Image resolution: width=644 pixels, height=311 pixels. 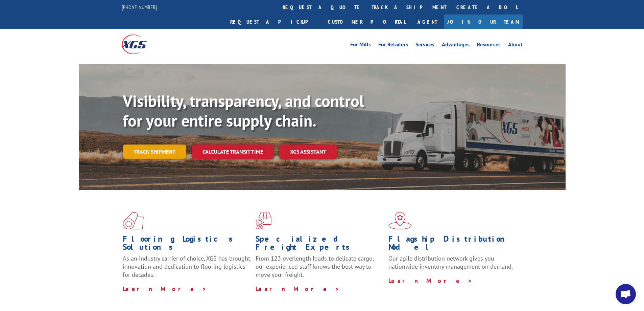 I want to click on a: Advantages, so click(x=456, y=46).